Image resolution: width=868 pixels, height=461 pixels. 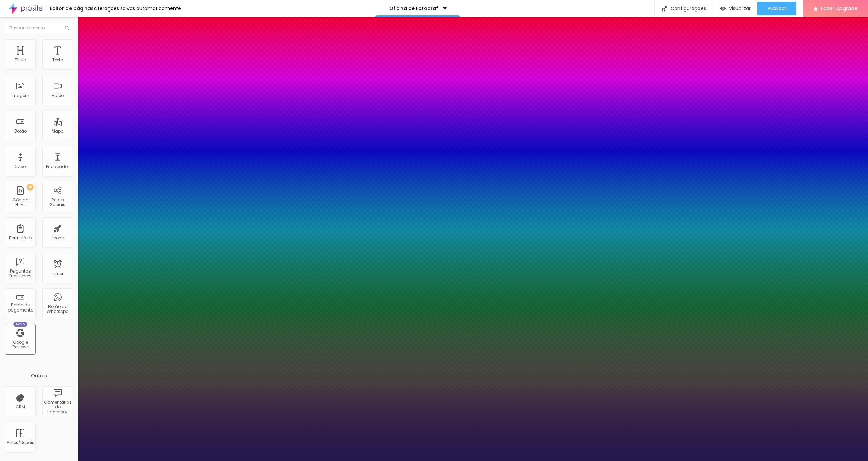 What do you see at coordinates (839, 8) in the screenshot?
I see `span: Fazer Upgrade` at bounding box center [839, 8].